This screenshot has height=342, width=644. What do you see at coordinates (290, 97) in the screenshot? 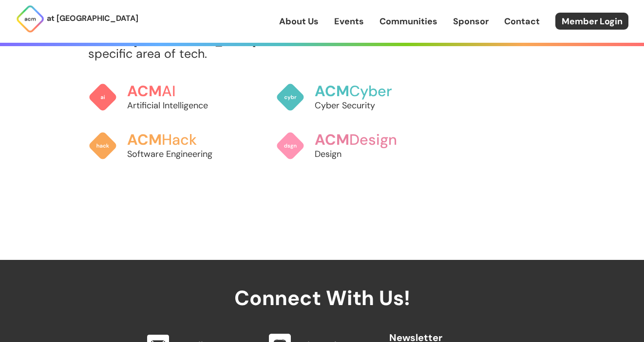
I see `img: ACM Cyber` at bounding box center [290, 97].